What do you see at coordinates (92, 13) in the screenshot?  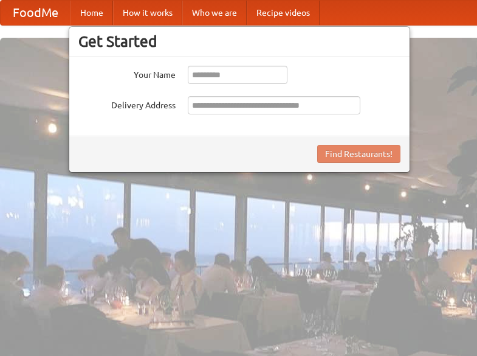 I see `a: Home` at bounding box center [92, 13].